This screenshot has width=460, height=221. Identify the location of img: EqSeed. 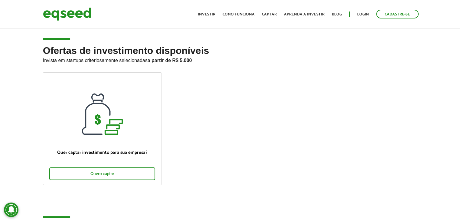
(67, 14).